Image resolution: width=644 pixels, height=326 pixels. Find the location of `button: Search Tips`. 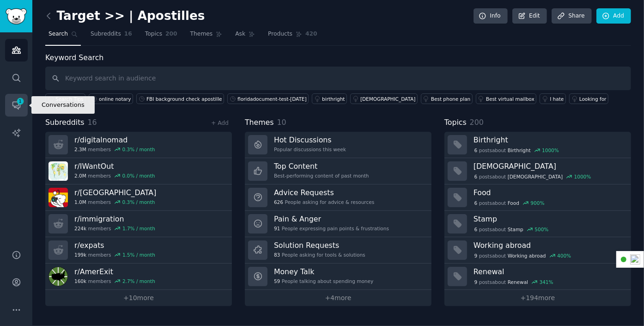

button: Search Tips is located at coordinates (65, 99).